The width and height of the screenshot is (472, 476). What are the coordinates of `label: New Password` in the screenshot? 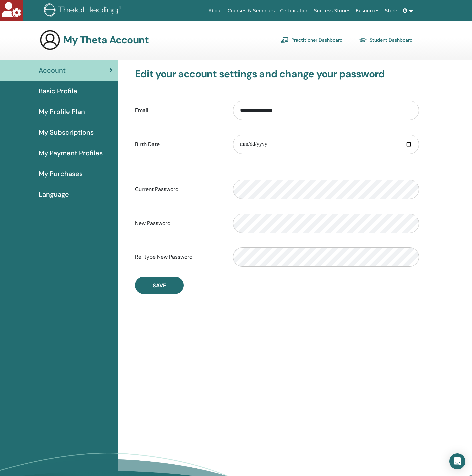 It's located at (179, 223).